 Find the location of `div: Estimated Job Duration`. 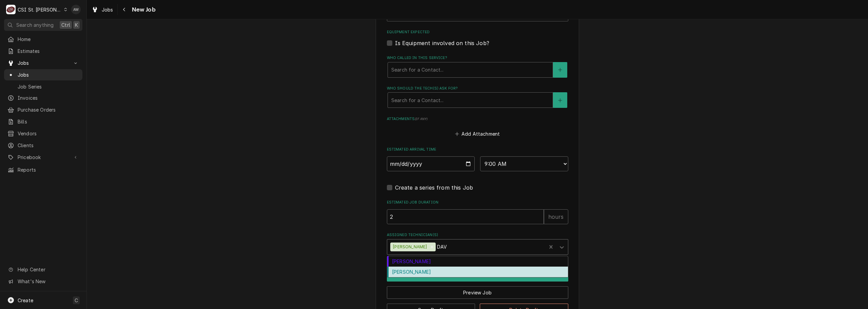

div: Estimated Job Duration is located at coordinates (477, 211).